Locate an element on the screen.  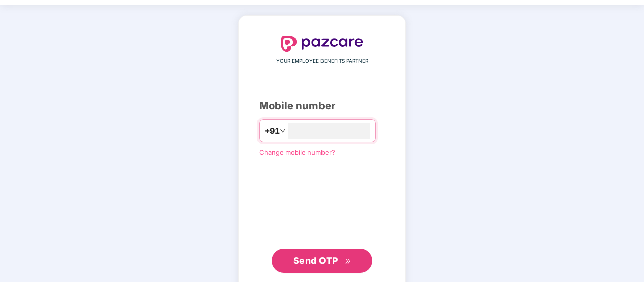
button: Send OTPdouble-right is located at coordinates (322, 260).